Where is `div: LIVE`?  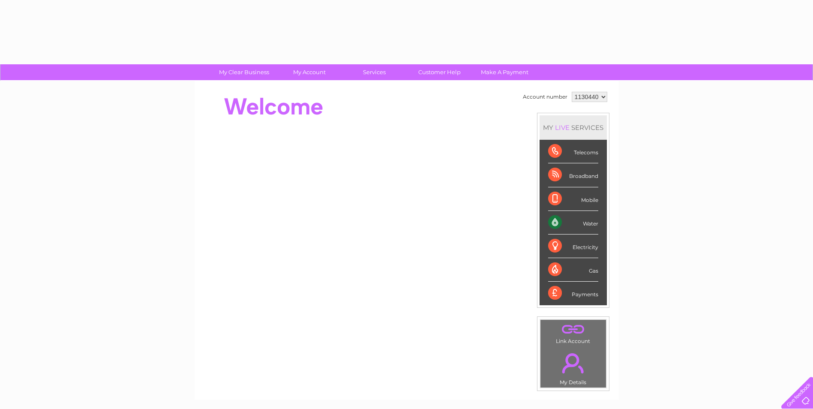
div: LIVE is located at coordinates (562, 127).